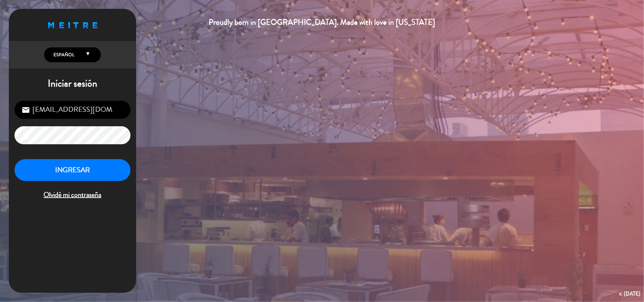 This screenshot has height=302, width=644. What do you see at coordinates (72, 110) in the screenshot?
I see `input: Correo Electrónico` at bounding box center [72, 110].